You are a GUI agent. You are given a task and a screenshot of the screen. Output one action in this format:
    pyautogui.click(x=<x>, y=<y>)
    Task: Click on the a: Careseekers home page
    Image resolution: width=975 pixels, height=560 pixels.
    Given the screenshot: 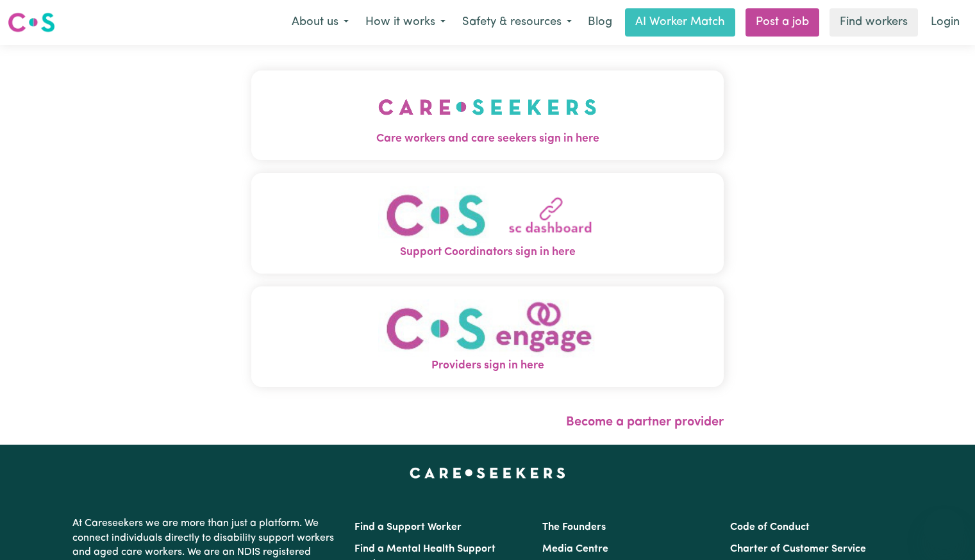 What is the action you would take?
    pyautogui.click(x=487, y=473)
    